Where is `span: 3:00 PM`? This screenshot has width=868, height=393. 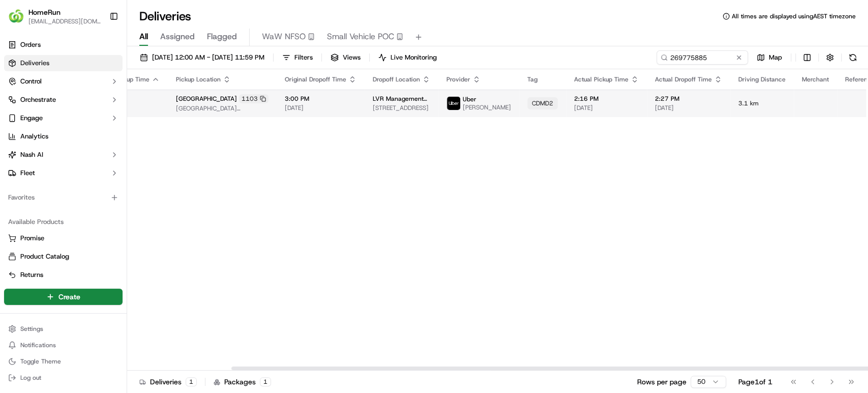
span: 3:00 PM is located at coordinates (320, 98).